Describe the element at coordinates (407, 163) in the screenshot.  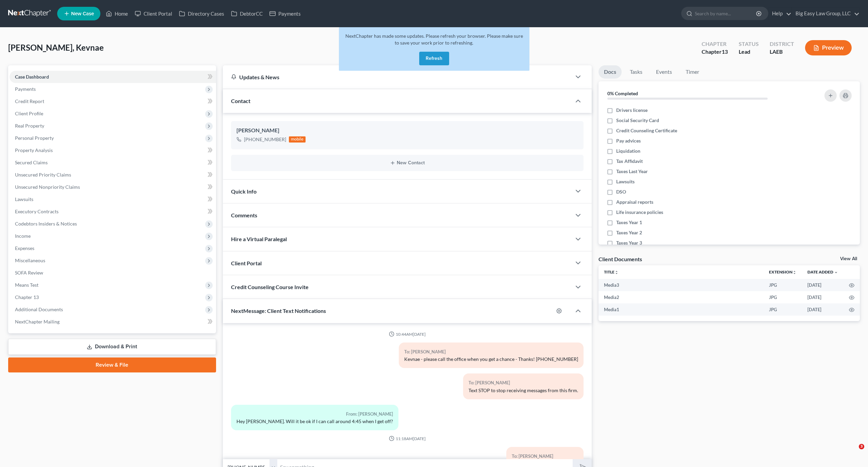
I see `button: New Contact` at that location.